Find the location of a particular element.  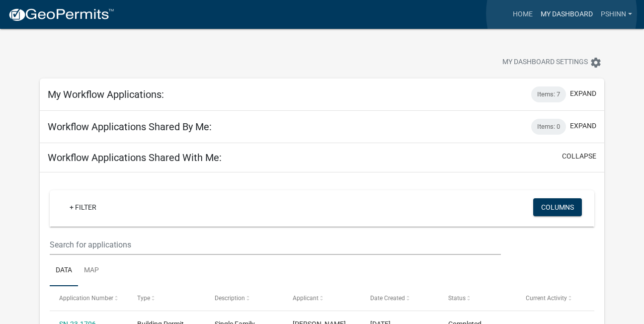

datatable-header-cell: Status is located at coordinates (477, 298).